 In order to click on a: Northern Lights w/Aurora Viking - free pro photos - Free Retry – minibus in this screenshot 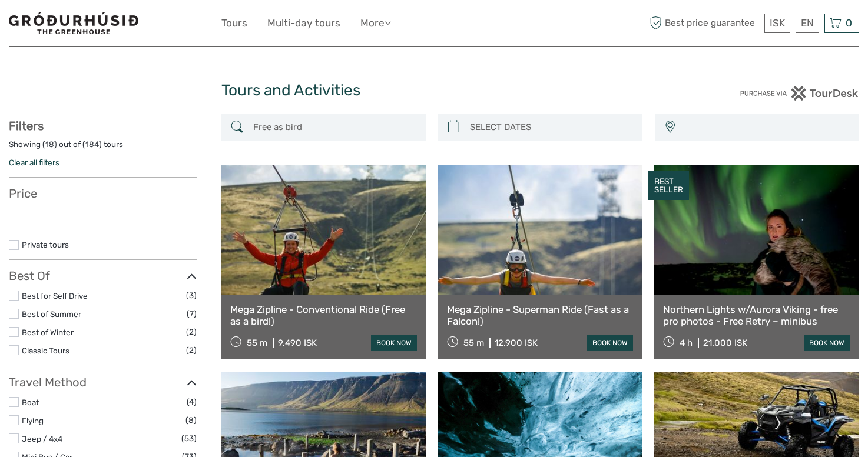, I will do `click(756, 315)`.